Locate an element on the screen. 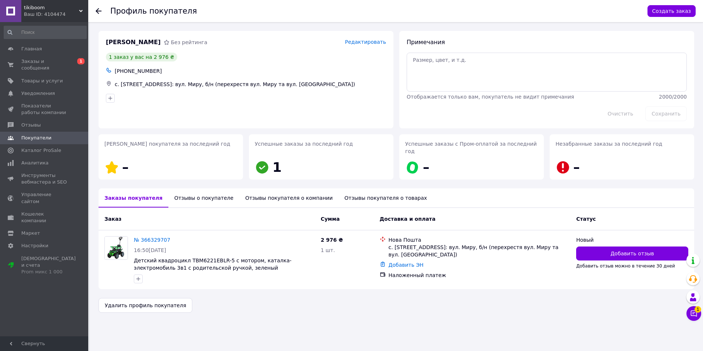 This screenshot has width=703, height=351. span: Каталог ProSale is located at coordinates (41, 150).